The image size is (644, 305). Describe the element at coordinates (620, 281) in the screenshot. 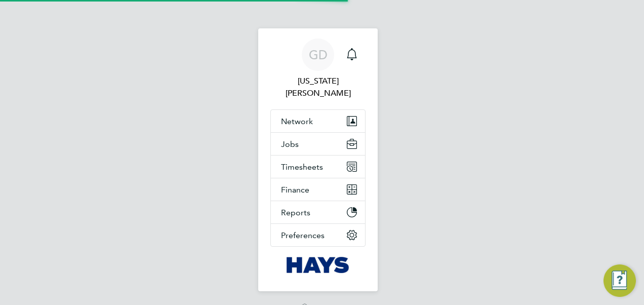

I see `button: Engage Resource Center` at that location.